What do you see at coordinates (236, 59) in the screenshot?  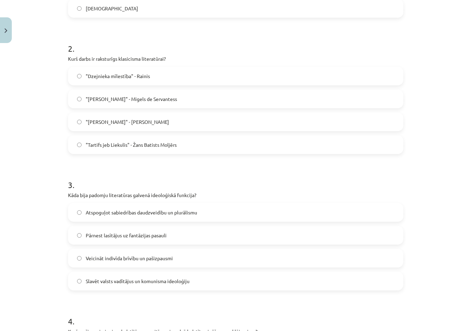 I see `p: Kurš darbs ir raksturīgs klasicisma literatūrai?` at bounding box center [236, 59].